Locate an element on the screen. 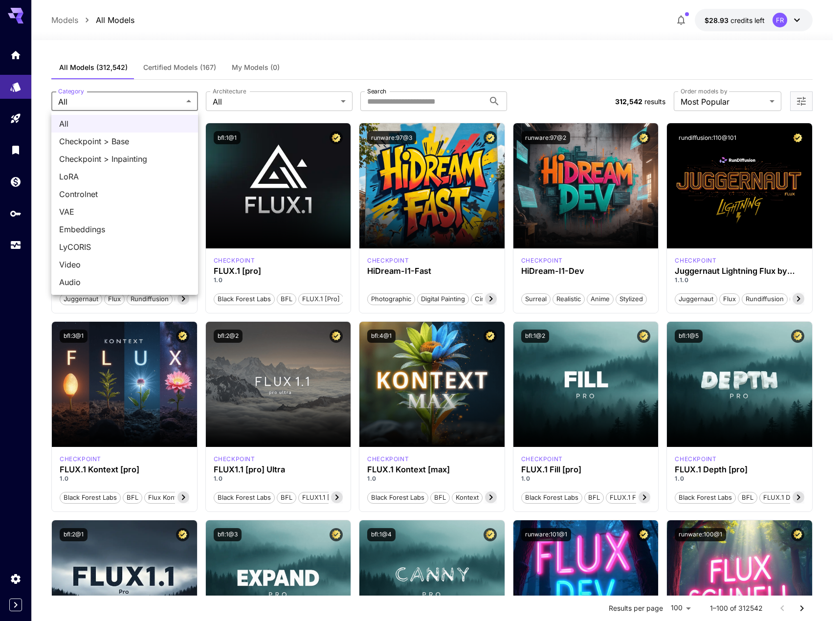 Image resolution: width=840 pixels, height=621 pixels. span: Embeddings is located at coordinates (125, 230).